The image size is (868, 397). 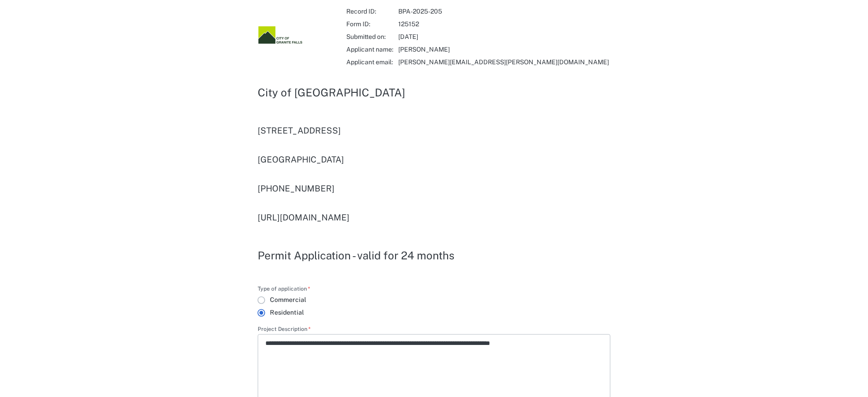 I want to click on td: Applicant email:, so click(x=371, y=62).